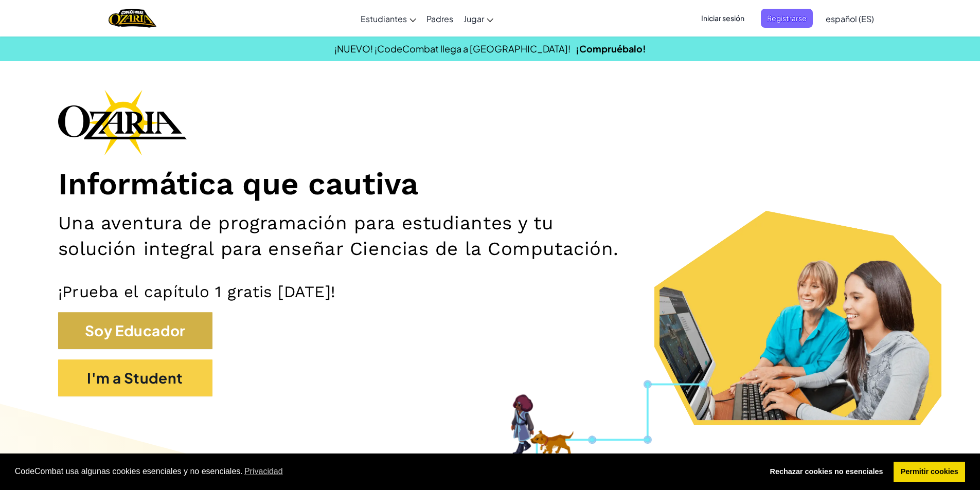 Image resolution: width=980 pixels, height=490 pixels. What do you see at coordinates (787, 18) in the screenshot?
I see `span: Registrarse` at bounding box center [787, 18].